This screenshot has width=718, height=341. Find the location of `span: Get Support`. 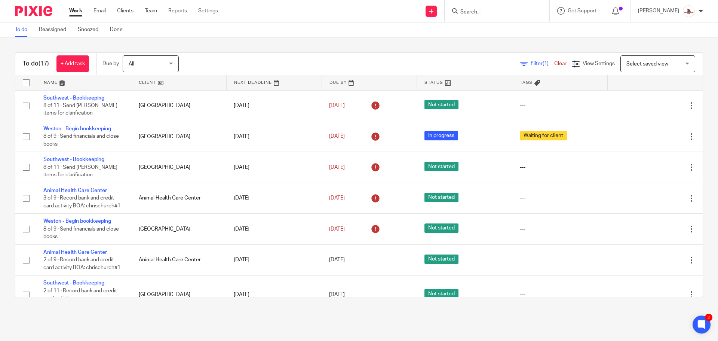

span: Get Support is located at coordinates (582, 11).